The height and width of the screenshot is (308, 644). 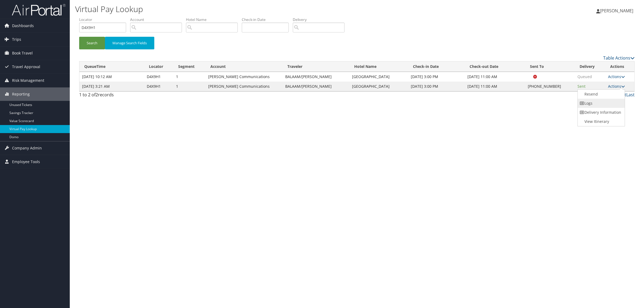 I want to click on th: QueueTime: activate to sort column ascending, so click(x=112, y=66).